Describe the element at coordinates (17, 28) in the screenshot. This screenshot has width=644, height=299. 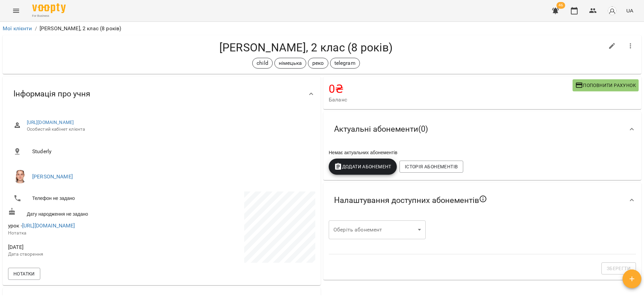
I see `a: Мої клієнти` at that location.